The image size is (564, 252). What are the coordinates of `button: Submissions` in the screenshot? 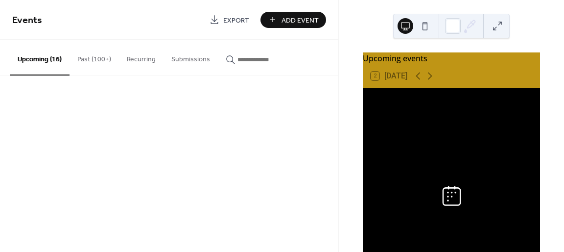 It's located at (190, 57).